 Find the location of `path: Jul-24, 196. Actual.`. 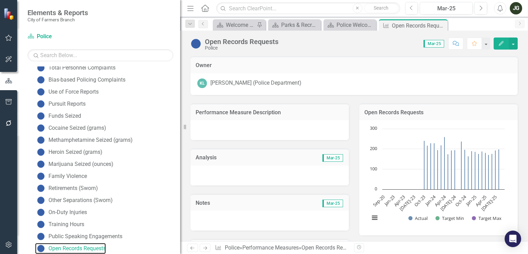

path: Jul-24, 196. Actual. is located at coordinates (455, 169).